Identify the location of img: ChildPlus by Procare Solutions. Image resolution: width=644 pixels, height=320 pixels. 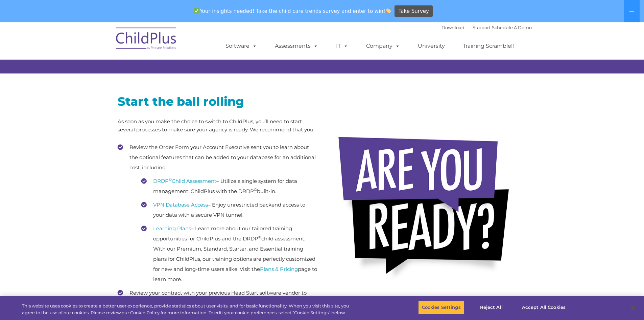
(146, 40).